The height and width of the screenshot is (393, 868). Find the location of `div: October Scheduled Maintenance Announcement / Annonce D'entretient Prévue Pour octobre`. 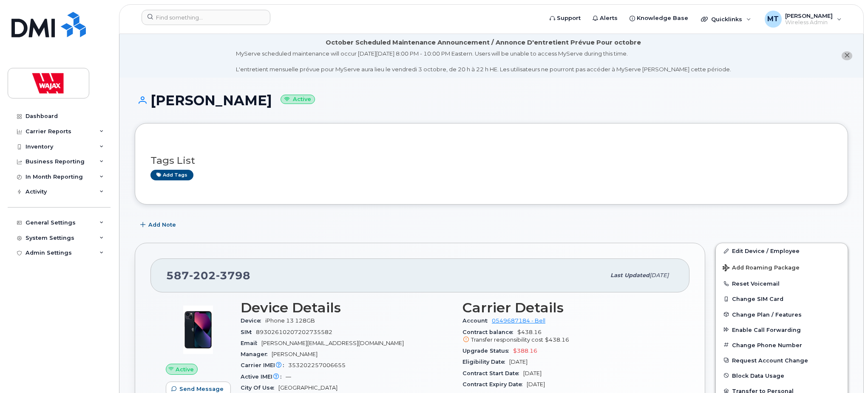

div: October Scheduled Maintenance Announcement / Annonce D'entretient Prévue Pour octobre is located at coordinates (483, 42).